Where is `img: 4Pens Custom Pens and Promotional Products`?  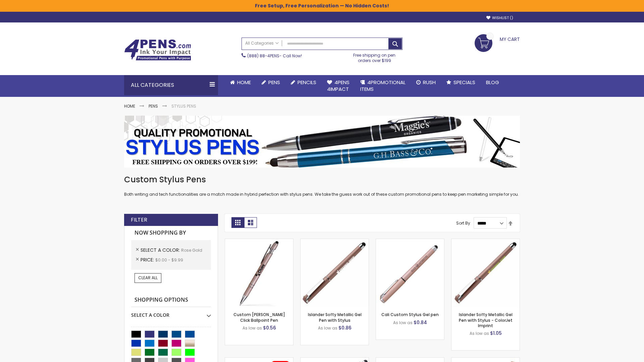 img: 4Pens Custom Pens and Promotional Products is located at coordinates (158, 50).